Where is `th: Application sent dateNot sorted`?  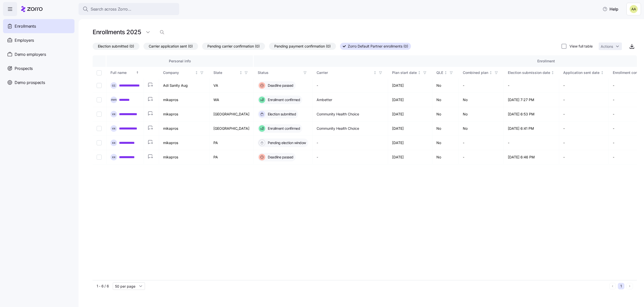 th: Application sent dateNot sorted is located at coordinates (584, 72).